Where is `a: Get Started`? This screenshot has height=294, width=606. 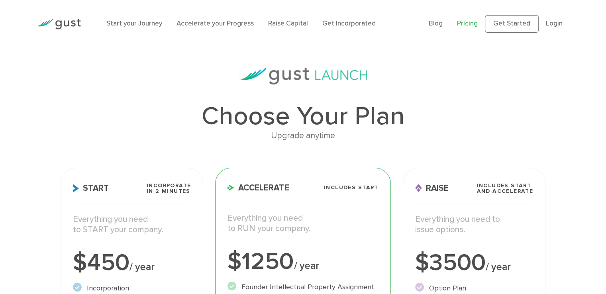 a: Get Started is located at coordinates (511, 24).